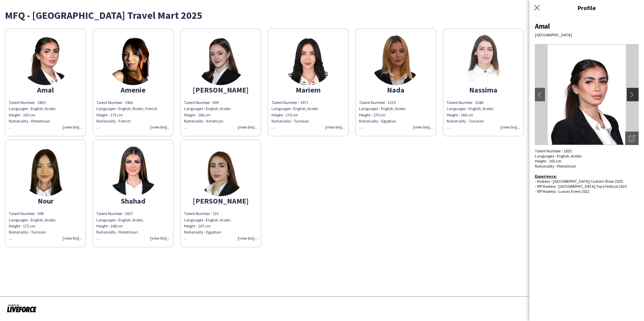 The width and height of the screenshot is (644, 321). I want to click on div: - VIP Hostess - Luxury Event 2022, so click(587, 191).